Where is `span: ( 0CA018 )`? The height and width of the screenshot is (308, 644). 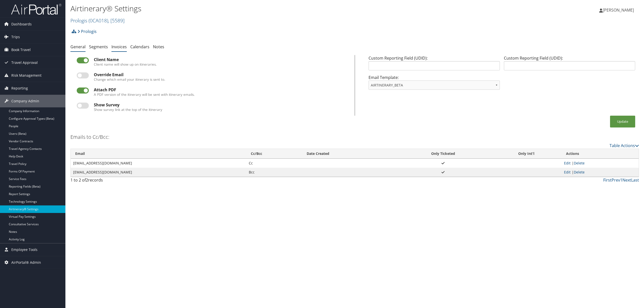 span: ( 0CA018 ) is located at coordinates (98, 20).